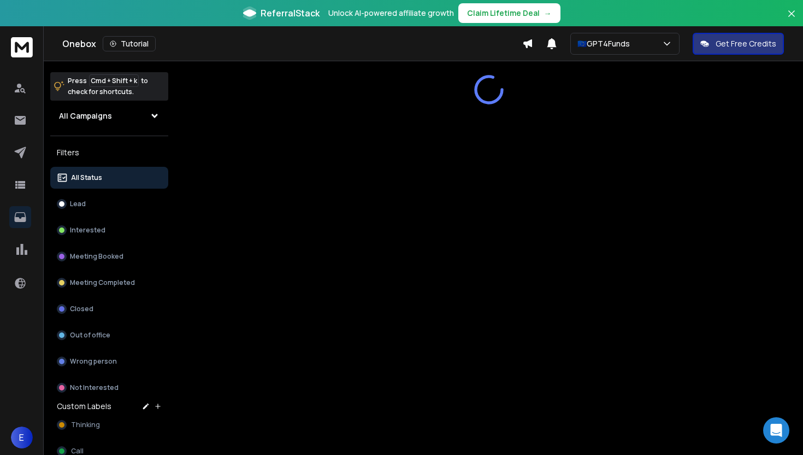 The height and width of the screenshot is (455, 803). I want to click on button: Wrong person, so click(109, 361).